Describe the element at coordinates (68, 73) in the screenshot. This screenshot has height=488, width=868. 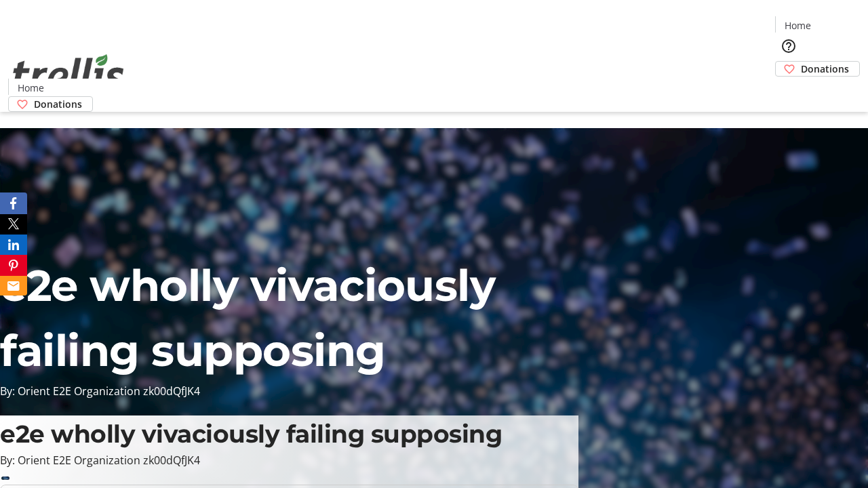
I see `img: Orient E2E Organization zk00dQfJK4's Logo` at that location.